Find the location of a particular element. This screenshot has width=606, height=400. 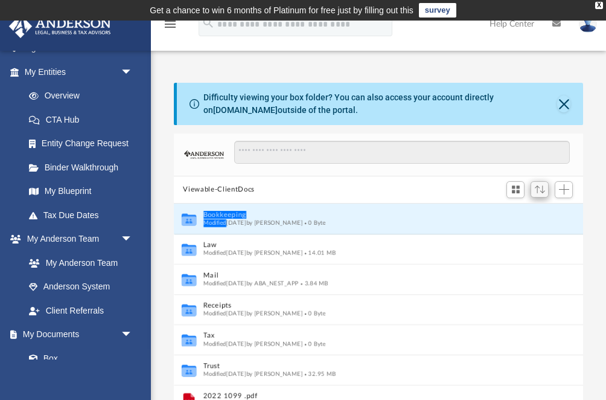

span: 3.84 MB is located at coordinates (313, 283).